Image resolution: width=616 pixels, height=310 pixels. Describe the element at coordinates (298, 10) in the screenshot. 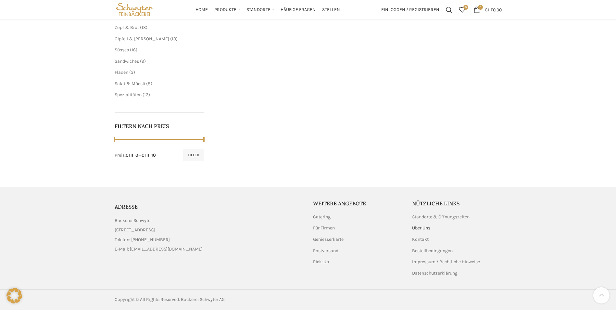

I see `a: Häufige Fragen` at that location.